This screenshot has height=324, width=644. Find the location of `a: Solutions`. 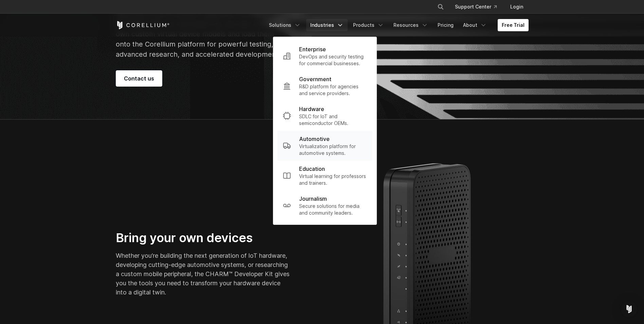

a: Solutions is located at coordinates (285, 25).